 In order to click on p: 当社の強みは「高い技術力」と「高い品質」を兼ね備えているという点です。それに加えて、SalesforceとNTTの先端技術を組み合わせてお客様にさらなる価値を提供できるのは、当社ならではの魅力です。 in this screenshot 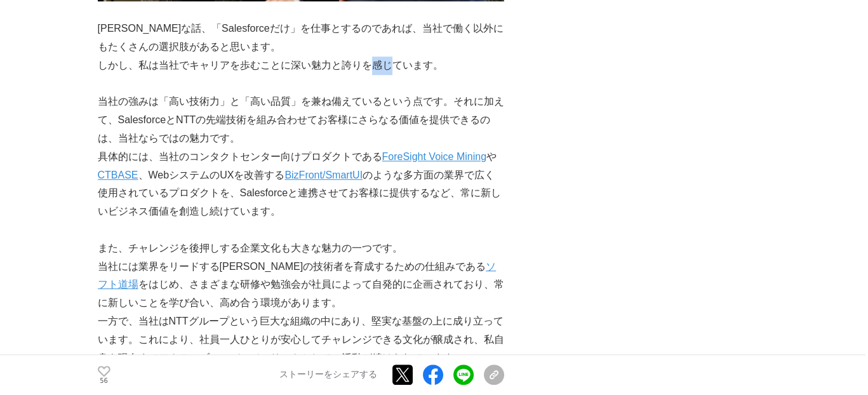, I will do `click(301, 120)`.